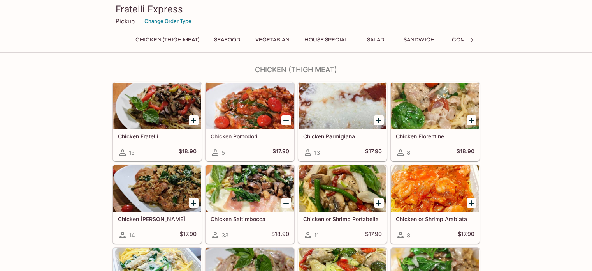 Image resolution: width=592 pixels, height=271 pixels. I want to click on button: Add Chicken Parmigiana, so click(379, 120).